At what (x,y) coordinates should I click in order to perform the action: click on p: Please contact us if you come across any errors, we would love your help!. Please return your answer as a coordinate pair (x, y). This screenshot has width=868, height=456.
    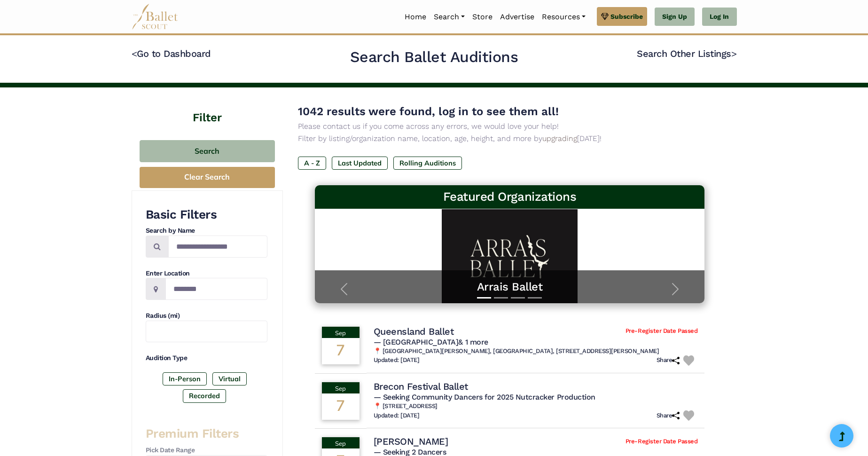
    Looking at the image, I should click on (510, 126).